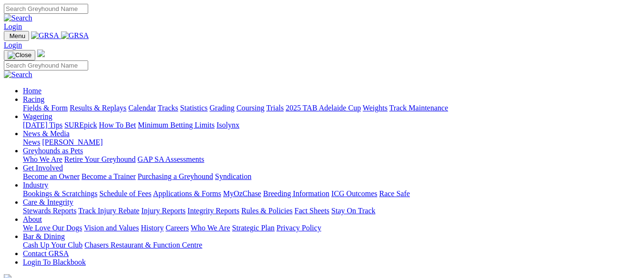 This screenshot has height=278, width=644. Describe the element at coordinates (253, 228) in the screenshot. I see `a: Strategic Plan` at that location.